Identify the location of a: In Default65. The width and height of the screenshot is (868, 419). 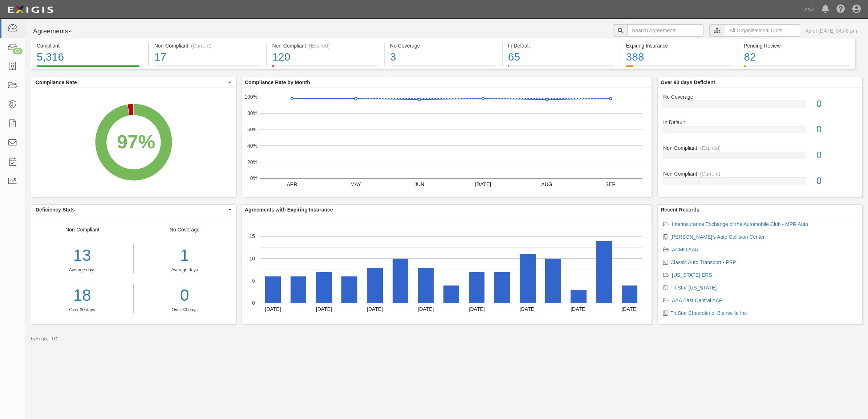
(561, 68).